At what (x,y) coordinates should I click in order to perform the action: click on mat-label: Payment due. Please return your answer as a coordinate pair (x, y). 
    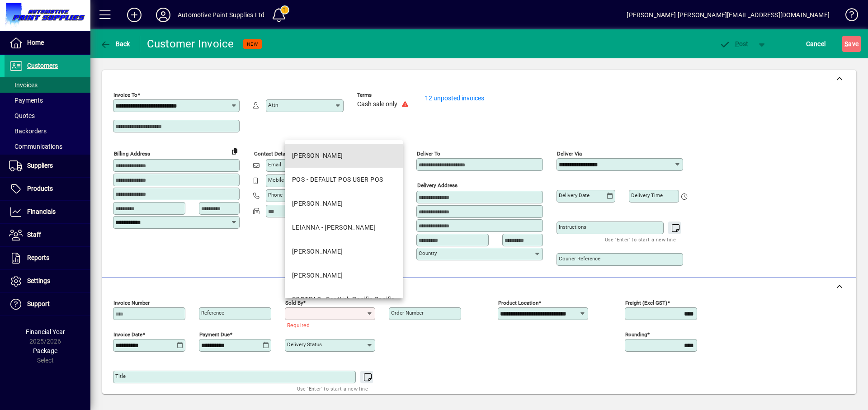
    Looking at the image, I should click on (215, 334).